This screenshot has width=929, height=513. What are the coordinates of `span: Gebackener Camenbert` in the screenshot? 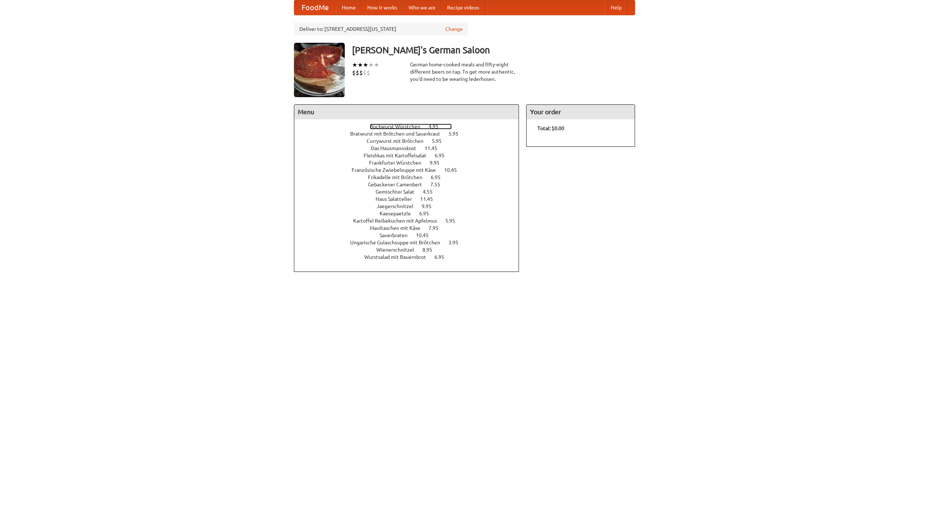 It's located at (398, 185).